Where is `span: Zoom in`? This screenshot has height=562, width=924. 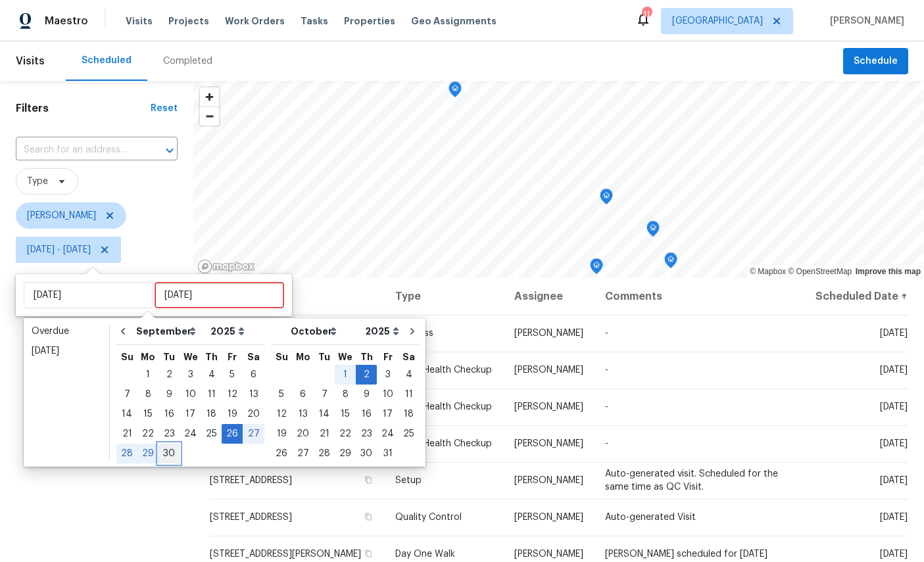
span: Zoom in is located at coordinates (209, 97).